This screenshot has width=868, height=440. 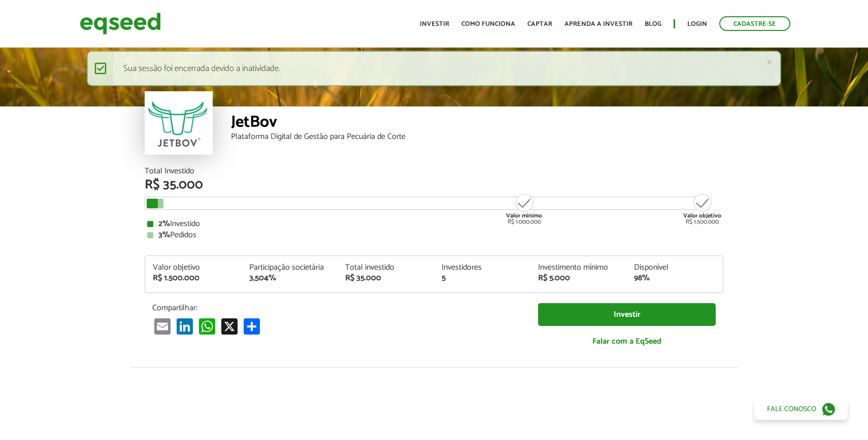 What do you see at coordinates (477, 137) in the screenshot?
I see `div: Plataforma Digital de Gestão para Pecuária de Corte` at bounding box center [477, 137].